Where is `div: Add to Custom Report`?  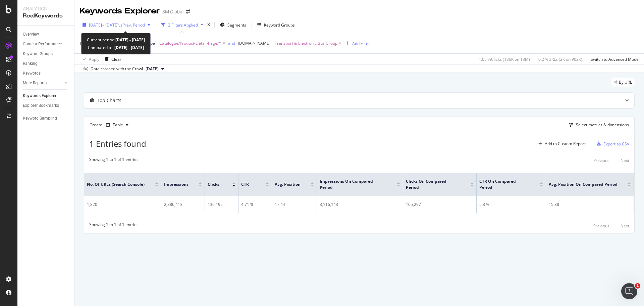
div: Add to Custom Report is located at coordinates (565, 144).